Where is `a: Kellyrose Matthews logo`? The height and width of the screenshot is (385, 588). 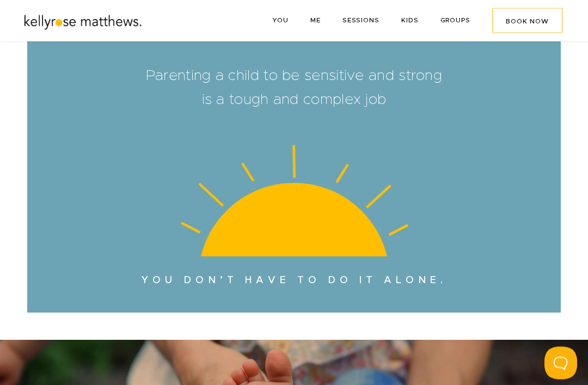 a: Kellyrose Matthews logo is located at coordinates (85, 29).